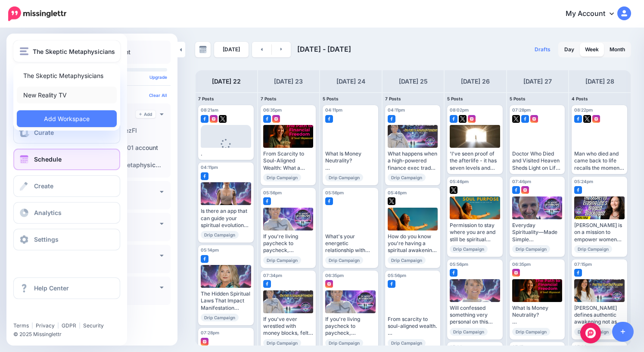 The image size is (644, 352). I want to click on a: GDPR, so click(69, 326).